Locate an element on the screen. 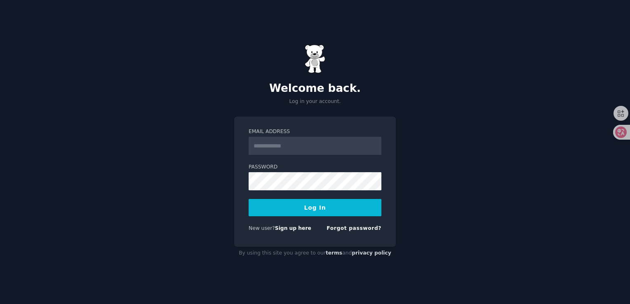 This screenshot has height=304, width=630. span: New user? is located at coordinates (262, 228).